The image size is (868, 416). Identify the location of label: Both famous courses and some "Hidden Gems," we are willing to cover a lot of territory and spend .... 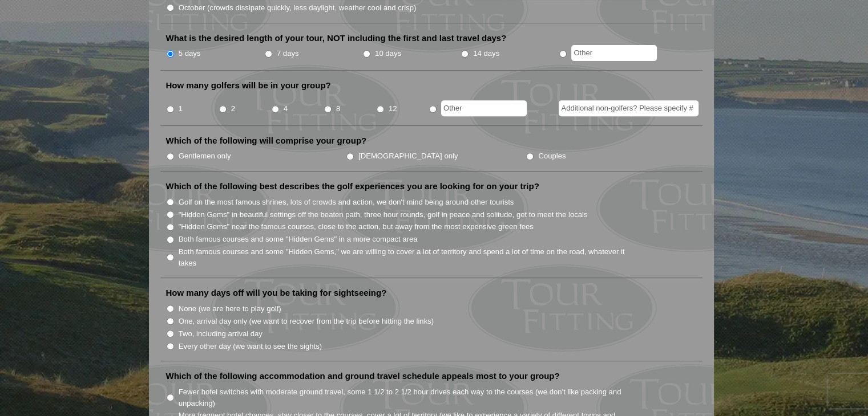
(408, 257).